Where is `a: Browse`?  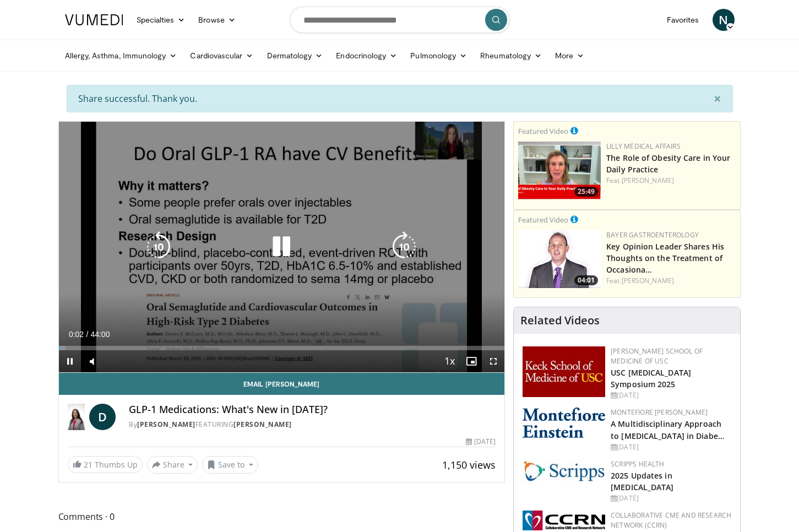
a: Browse is located at coordinates (217, 20).